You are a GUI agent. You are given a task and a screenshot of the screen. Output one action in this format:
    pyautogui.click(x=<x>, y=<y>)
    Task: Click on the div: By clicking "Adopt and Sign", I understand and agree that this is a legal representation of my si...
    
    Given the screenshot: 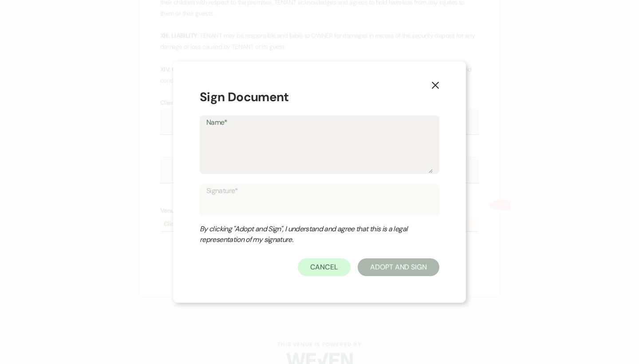 What is the action you would take?
    pyautogui.click(x=311, y=234)
    